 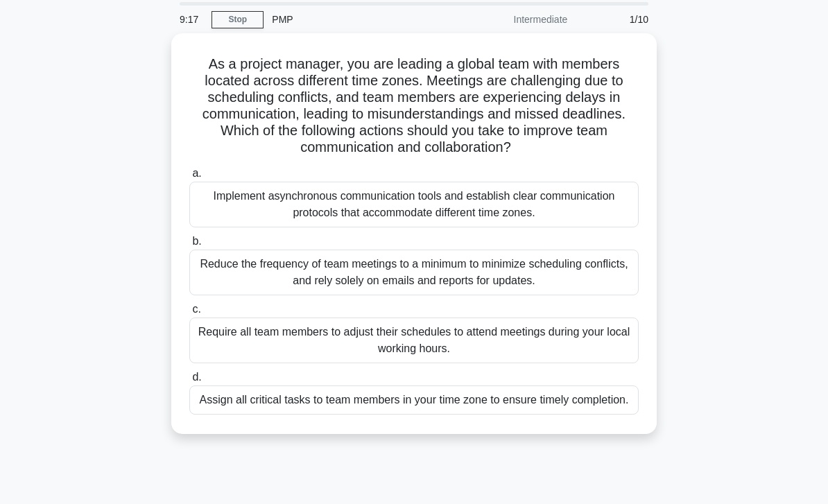 What do you see at coordinates (359, 20) in the screenshot?
I see `div: PMP` at bounding box center [359, 20].